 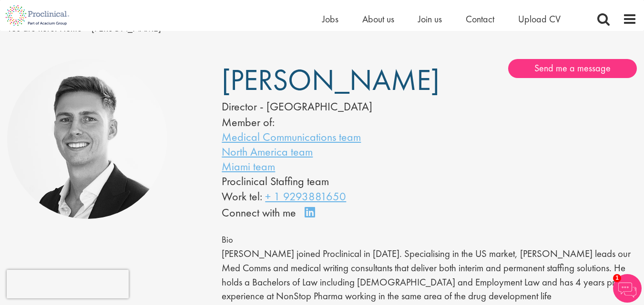 What do you see at coordinates (539, 19) in the screenshot?
I see `a: Upload CV` at bounding box center [539, 19].